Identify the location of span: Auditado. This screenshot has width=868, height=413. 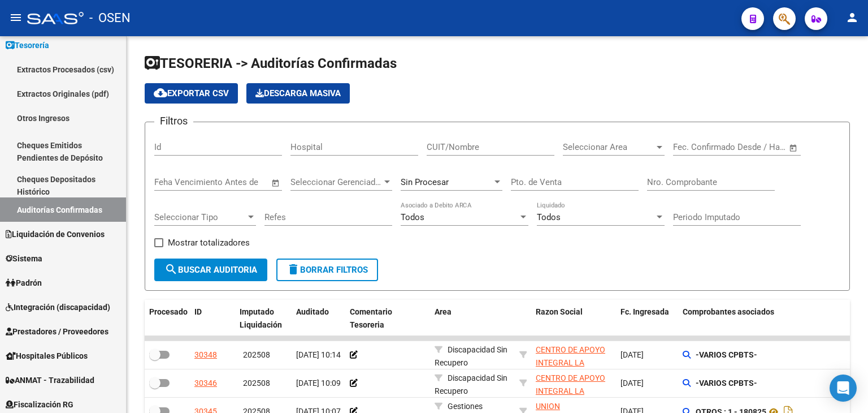
(313, 312).